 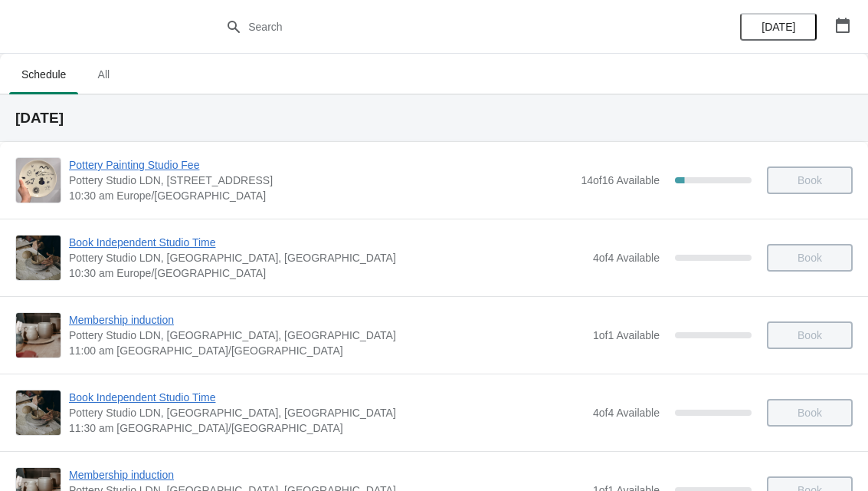 I want to click on img: Book Independent Studio Time | Pottery Studio LDN, London, UK | 10:30 am Europe/London, so click(x=38, y=257).